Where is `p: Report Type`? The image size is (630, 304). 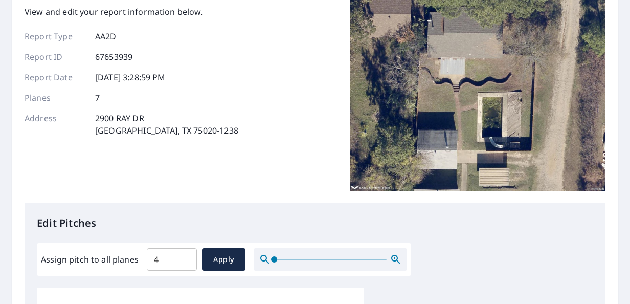
p: Report Type is located at coordinates (55, 36).